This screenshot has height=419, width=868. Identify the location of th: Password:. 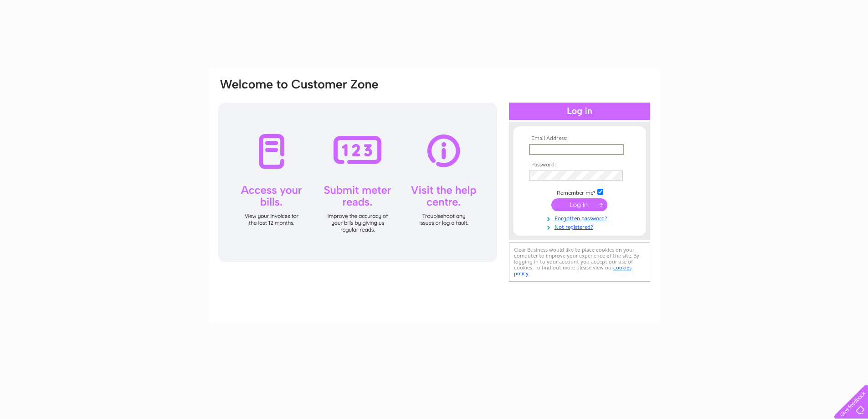
(580, 165).